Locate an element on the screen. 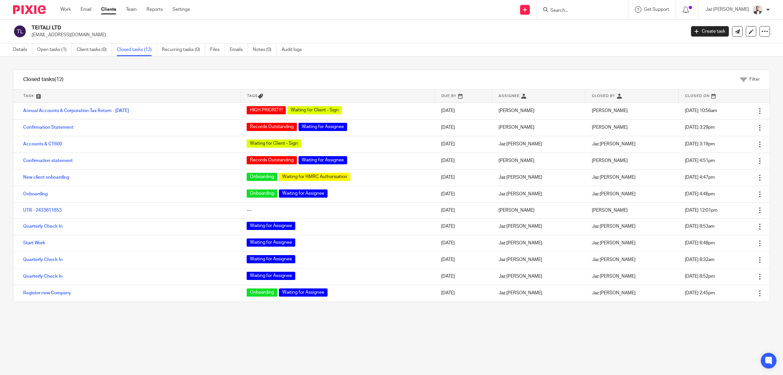 This screenshot has height=375, width=783. a: Onboarding is located at coordinates (35, 194).